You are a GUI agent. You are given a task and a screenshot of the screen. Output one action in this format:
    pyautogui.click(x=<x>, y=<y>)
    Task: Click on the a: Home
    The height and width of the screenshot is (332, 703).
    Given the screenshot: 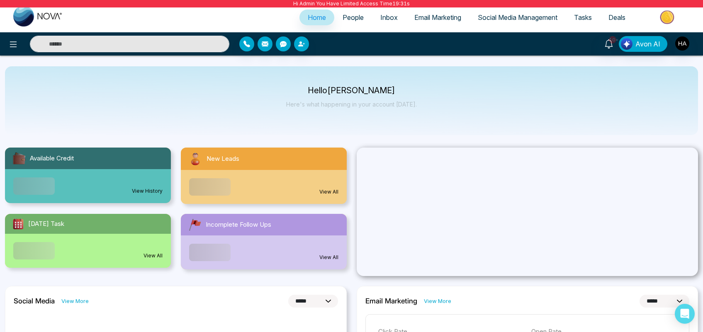 What is the action you would take?
    pyautogui.click(x=317, y=17)
    